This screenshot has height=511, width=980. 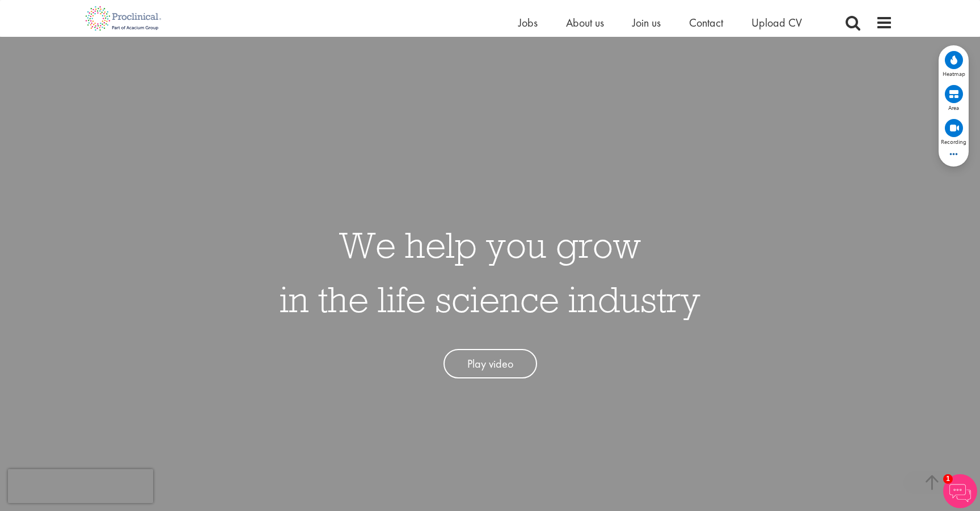 What do you see at coordinates (953, 108) in the screenshot?
I see `span: Area` at bounding box center [953, 108].